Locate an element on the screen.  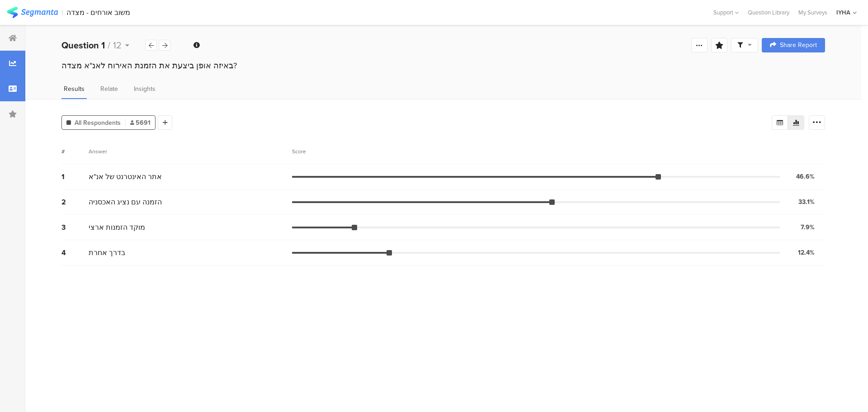
span: Relate is located at coordinates (109, 89).